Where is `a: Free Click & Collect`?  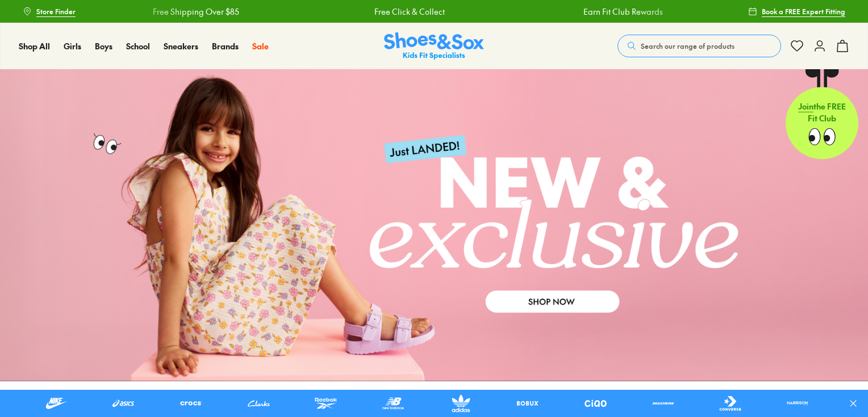 a: Free Click & Collect is located at coordinates (387, 12).